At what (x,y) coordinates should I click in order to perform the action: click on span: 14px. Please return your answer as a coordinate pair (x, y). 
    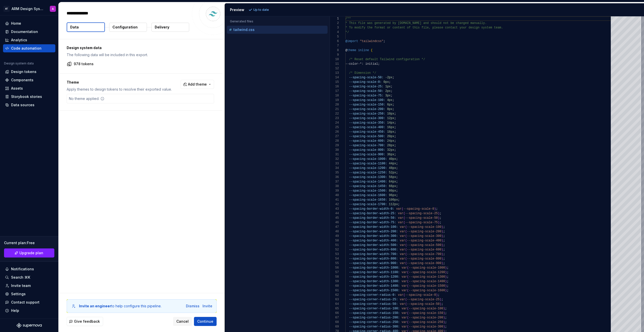
    Looking at the image, I should click on (390, 123).